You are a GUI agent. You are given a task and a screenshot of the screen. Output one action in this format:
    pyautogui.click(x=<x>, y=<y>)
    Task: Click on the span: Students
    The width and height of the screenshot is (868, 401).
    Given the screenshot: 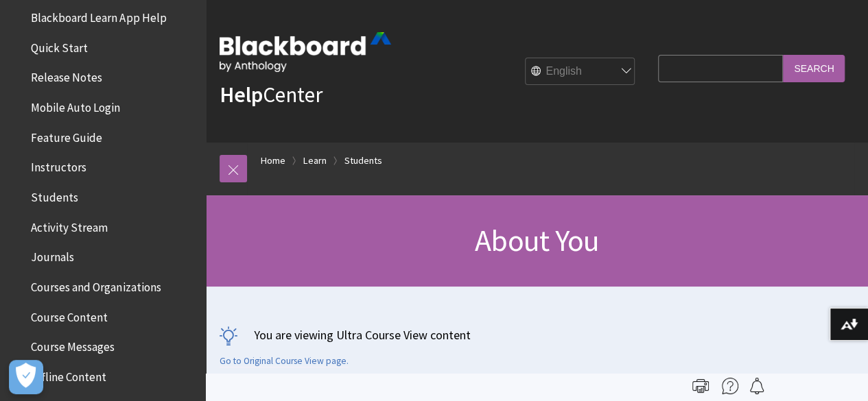 What is the action you would take?
    pyautogui.click(x=54, y=195)
    